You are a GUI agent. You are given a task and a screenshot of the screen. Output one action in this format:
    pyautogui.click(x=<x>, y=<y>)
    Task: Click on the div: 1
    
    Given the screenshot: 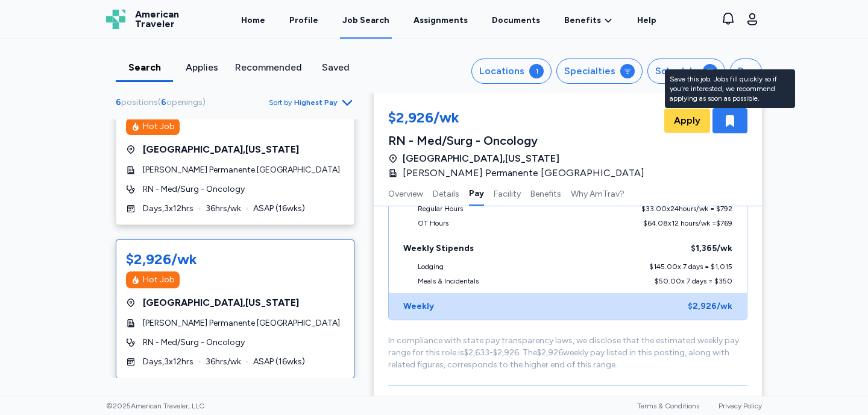 What is the action you would take?
    pyautogui.click(x=536, y=71)
    